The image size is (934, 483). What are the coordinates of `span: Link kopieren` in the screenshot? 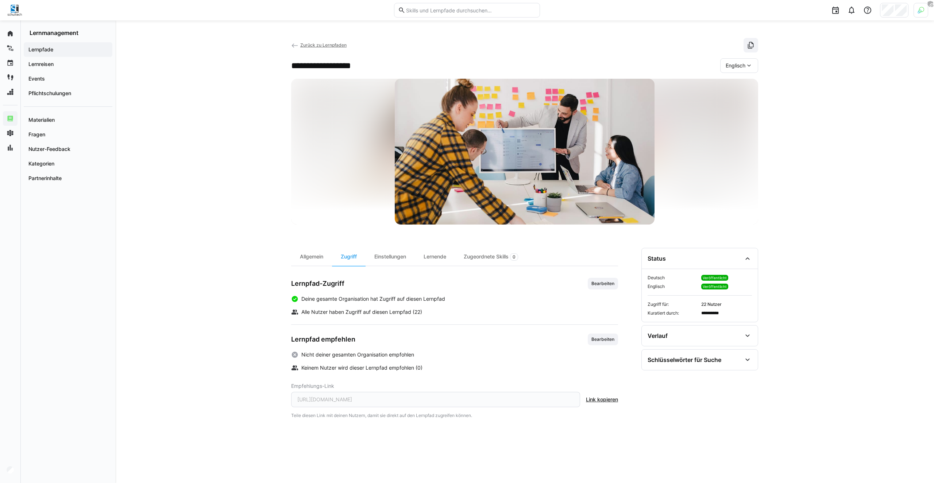 It's located at (602, 400).